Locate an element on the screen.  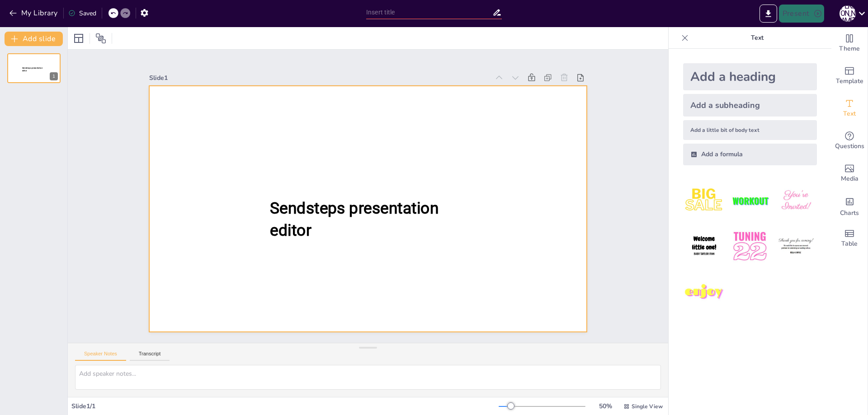
div: Get real-time input from your audience is located at coordinates (849, 141).